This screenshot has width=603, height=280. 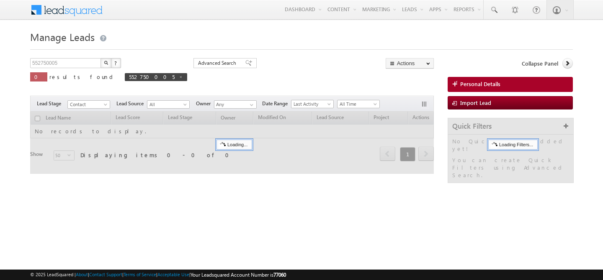 I want to click on a: Show All Items, so click(x=250, y=105).